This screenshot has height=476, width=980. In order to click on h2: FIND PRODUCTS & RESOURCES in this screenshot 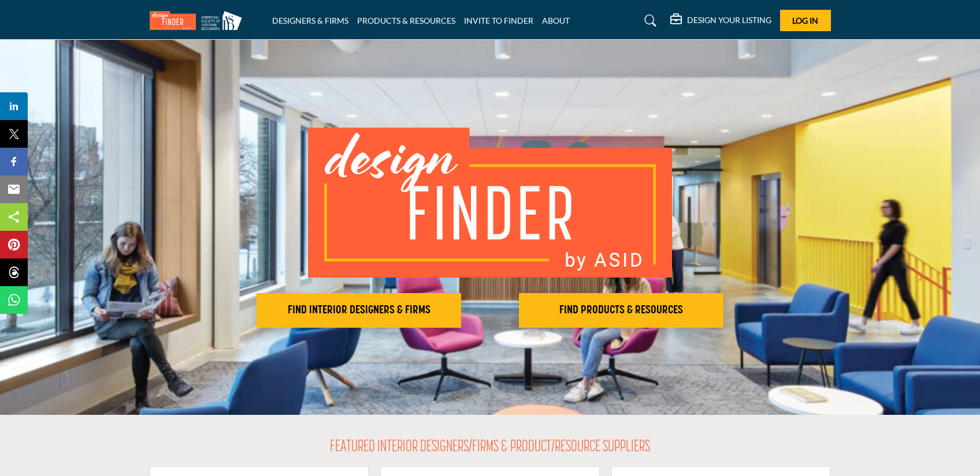, I will do `click(621, 310)`.